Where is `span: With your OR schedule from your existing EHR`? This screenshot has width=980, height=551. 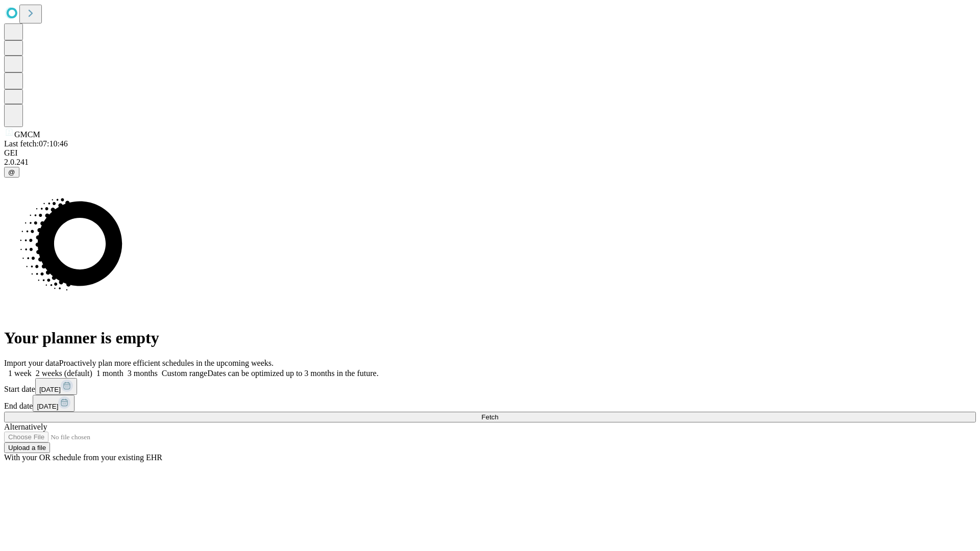 span: With your OR schedule from your existing EHR is located at coordinates (83, 458).